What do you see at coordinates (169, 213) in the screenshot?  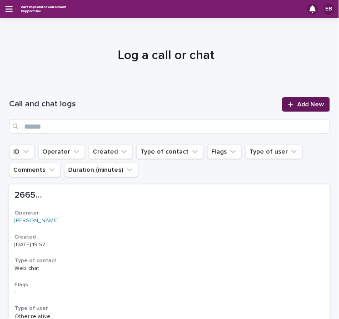 I see `h3: Operator` at bounding box center [169, 213].